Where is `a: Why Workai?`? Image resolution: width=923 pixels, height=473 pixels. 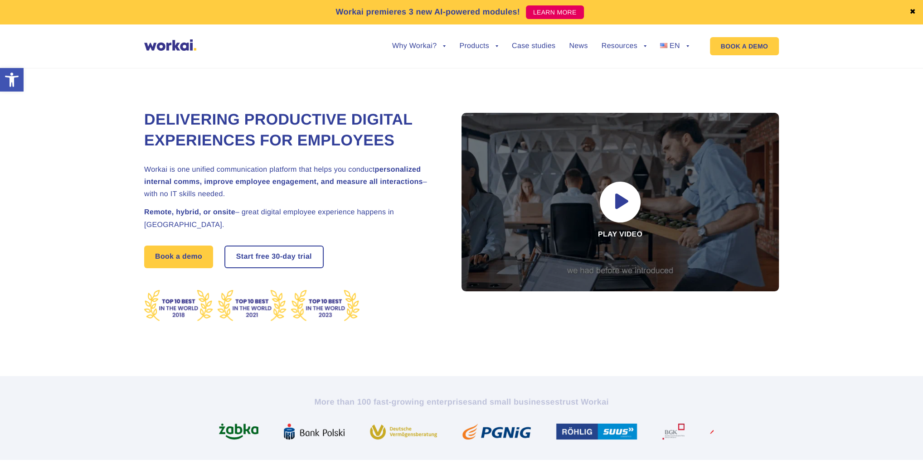 a: Why Workai? is located at coordinates (419, 46).